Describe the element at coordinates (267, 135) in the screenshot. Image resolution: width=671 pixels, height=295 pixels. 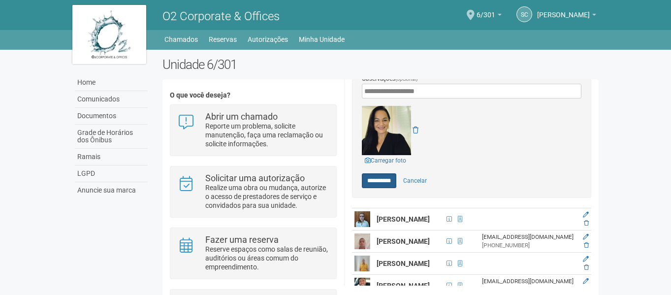
I see `p: Reporte um problema, solicite manutenção, faça uma reclamação ou solicite informações.` at that location.